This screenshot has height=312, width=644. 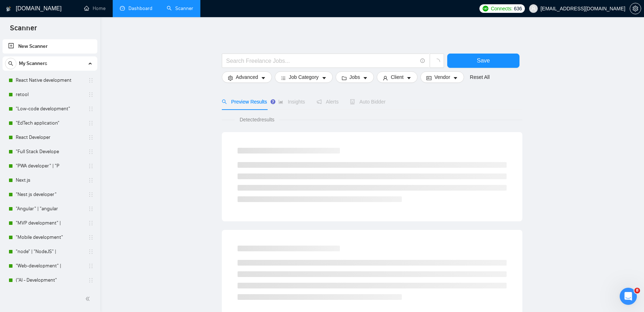 I want to click on a: "Nest js developer", so click(x=50, y=195).